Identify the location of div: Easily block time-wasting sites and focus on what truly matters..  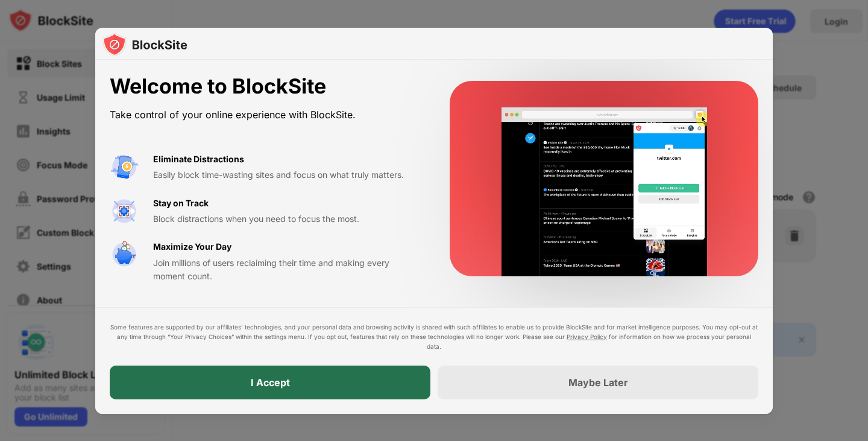
(287, 175).